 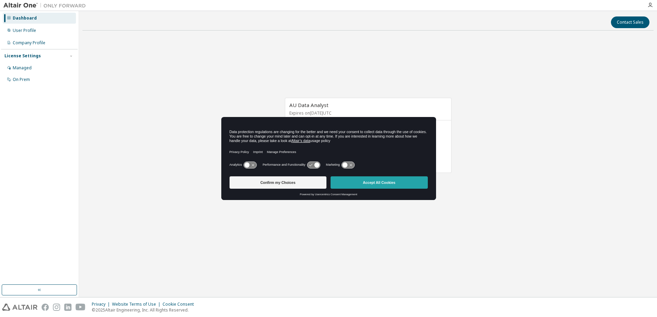 What do you see at coordinates (24, 31) in the screenshot?
I see `div: User Profile` at bounding box center [24, 31].